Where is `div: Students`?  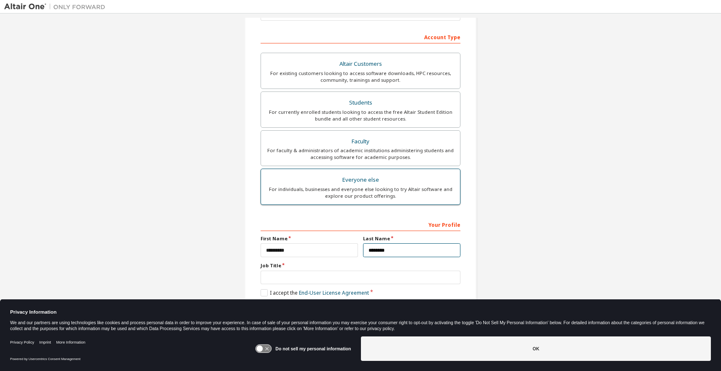 div: Students is located at coordinates (361, 103).